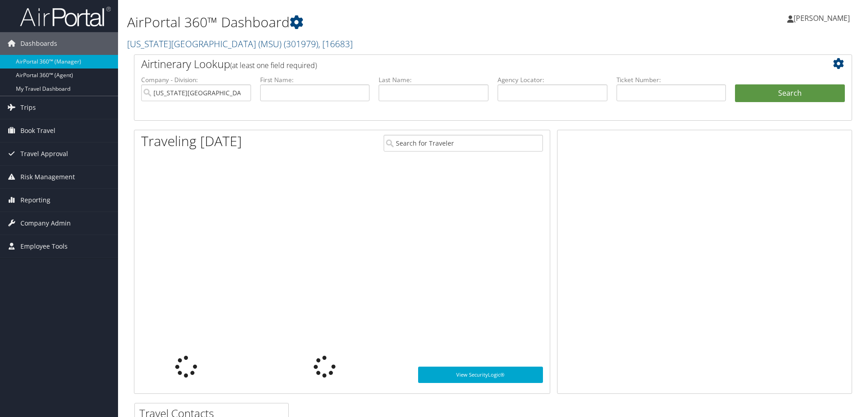  Describe the element at coordinates (480, 375) in the screenshot. I see `a: View SecurityLogic®` at that location.